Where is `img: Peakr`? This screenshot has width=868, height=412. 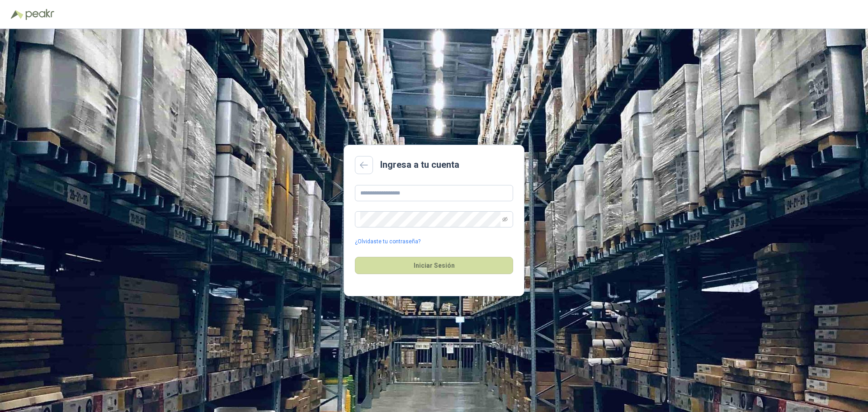 img: Peakr is located at coordinates (40, 14).